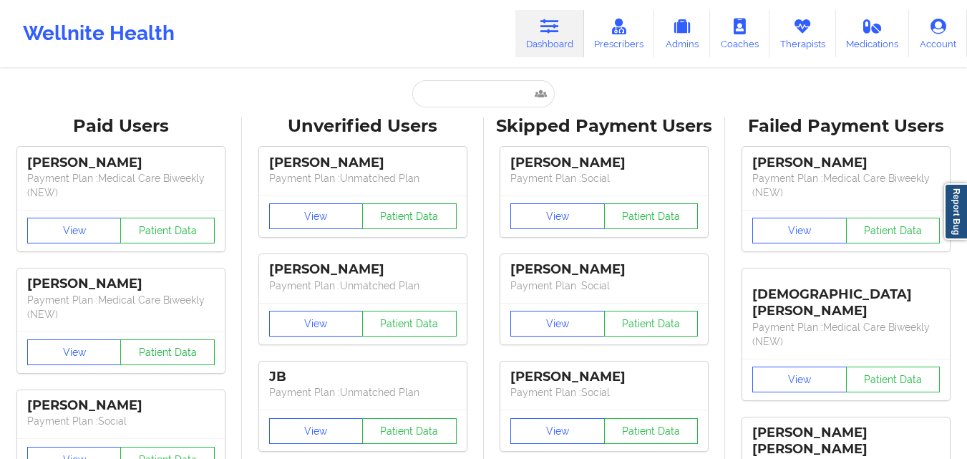 This screenshot has width=967, height=459. Describe the element at coordinates (846, 126) in the screenshot. I see `div: Failed Payment Users` at that location.